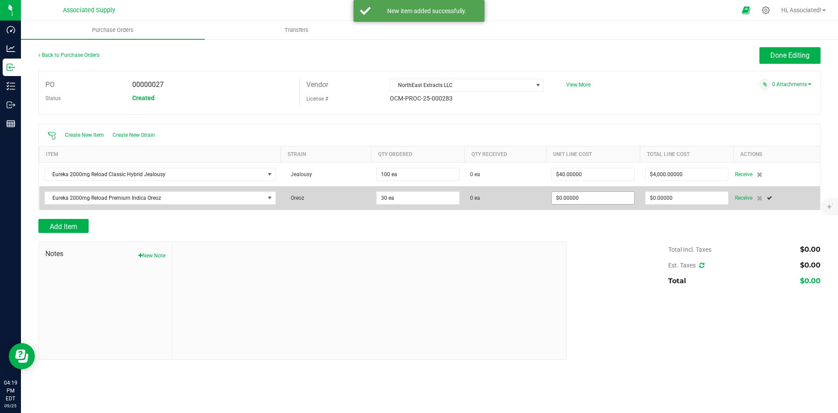 The height and width of the screenshot is (413, 838). What do you see at coordinates (11, 67) in the screenshot?
I see `inline-svg: Inbound` at bounding box center [11, 67].